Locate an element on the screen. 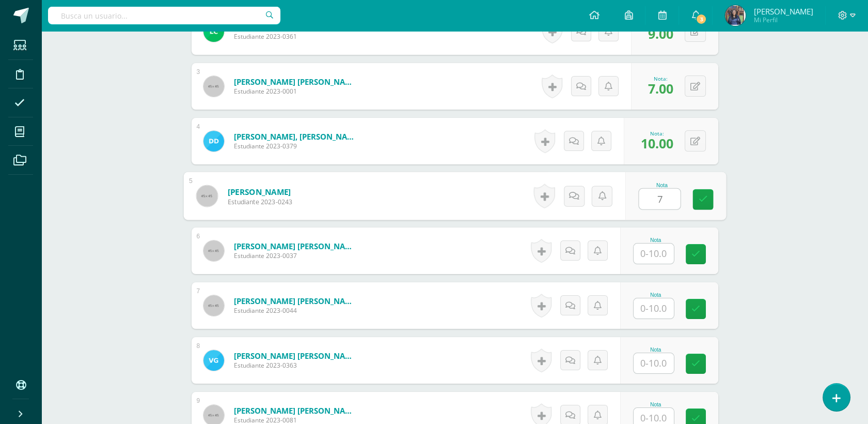 This screenshot has height=424, width=868. span: Estudiante 2023-0379 is located at coordinates (296, 146).